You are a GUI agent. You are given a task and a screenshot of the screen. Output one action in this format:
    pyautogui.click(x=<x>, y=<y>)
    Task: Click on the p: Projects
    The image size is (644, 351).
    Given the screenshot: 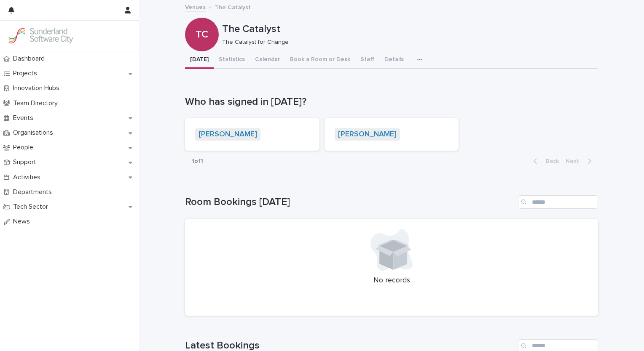 What is the action you would take?
    pyautogui.click(x=27, y=74)
    